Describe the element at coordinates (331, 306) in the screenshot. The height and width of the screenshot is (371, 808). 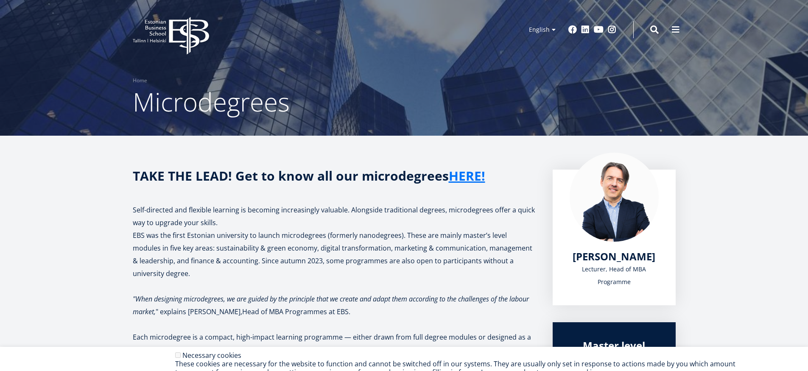
I see `em: "When designing microdegrees, we are guided by the principle that we create and adapt them accord...` at that location.